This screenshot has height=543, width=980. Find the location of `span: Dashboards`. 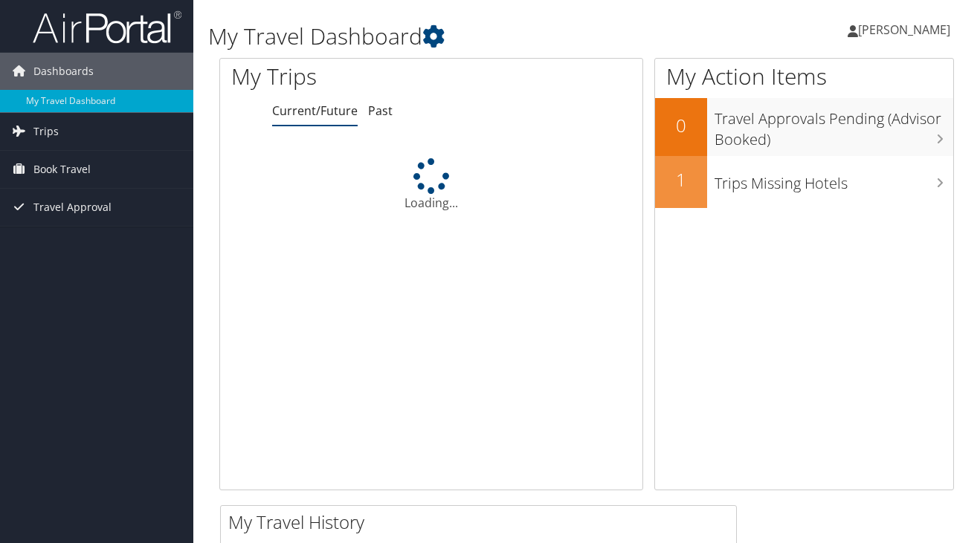

span: Dashboards is located at coordinates (63, 71).